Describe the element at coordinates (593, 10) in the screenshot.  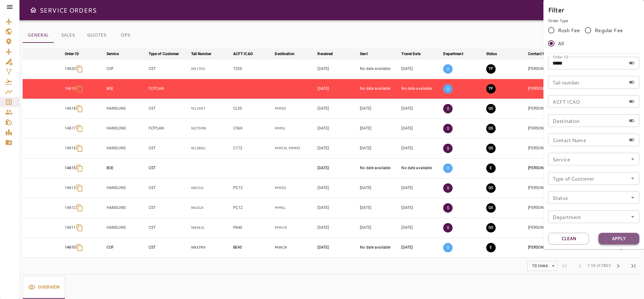
I see `h6: Filter` at that location.